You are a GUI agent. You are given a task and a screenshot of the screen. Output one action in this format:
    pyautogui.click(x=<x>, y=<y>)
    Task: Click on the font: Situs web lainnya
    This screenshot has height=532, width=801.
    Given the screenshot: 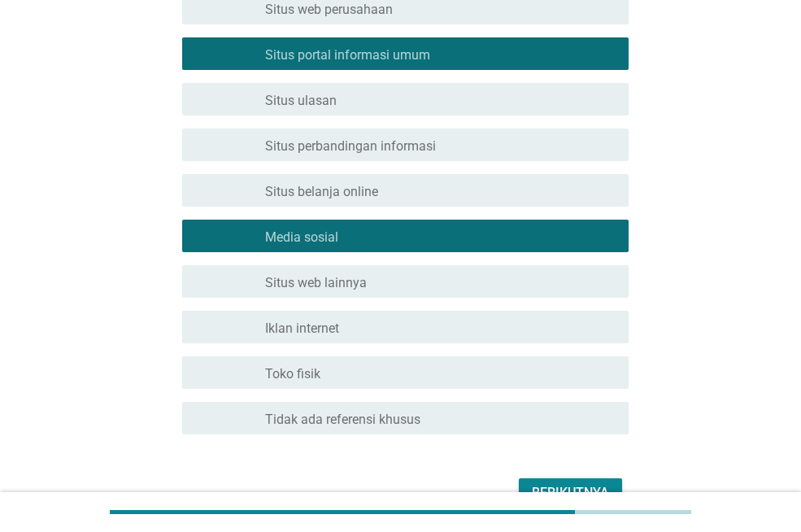 What is the action you would take?
    pyautogui.click(x=315, y=282)
    